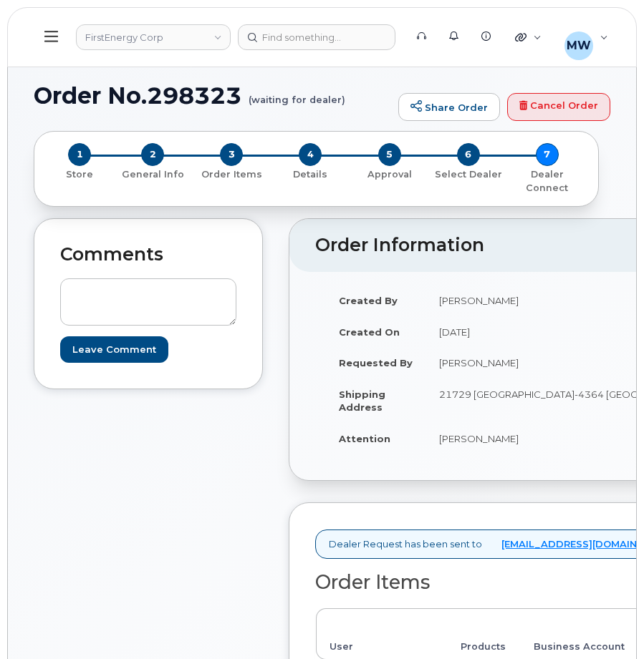 This screenshot has height=659, width=644. I want to click on h1: Order No.298323, so click(212, 95).